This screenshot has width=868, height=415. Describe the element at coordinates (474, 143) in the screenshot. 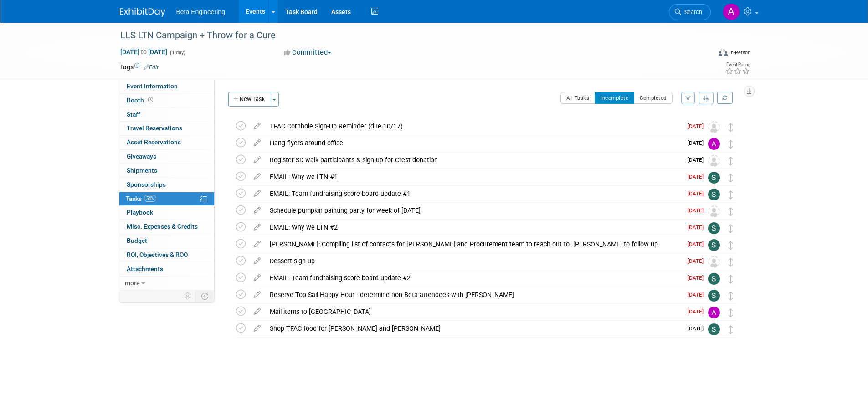

I see `div: Hang flyers around office` at that location.